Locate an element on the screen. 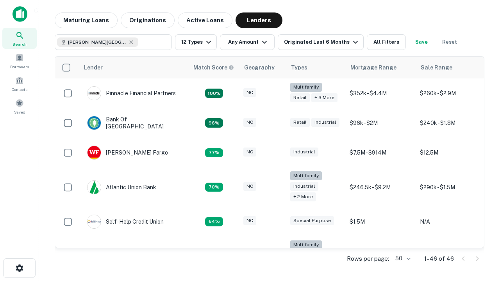  a: Borrowers is located at coordinates (20, 61).